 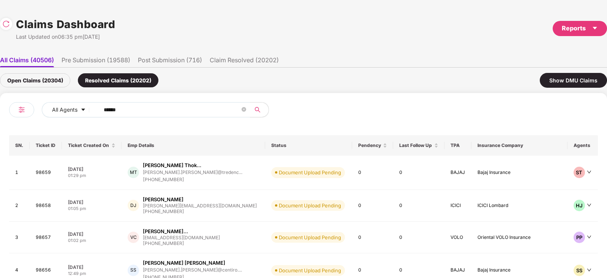 What do you see at coordinates (309, 146) in the screenshot?
I see `th: Status` at bounding box center [309, 146].